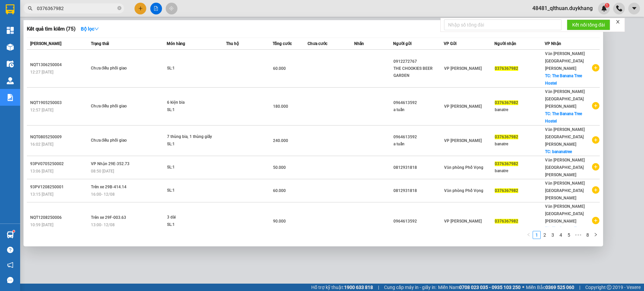 This screenshot has width=644, height=291. I want to click on span: close, so click(618, 22).